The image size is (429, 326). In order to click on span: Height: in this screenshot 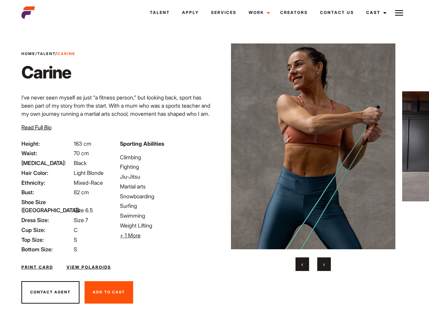, I will do `click(47, 144)`.